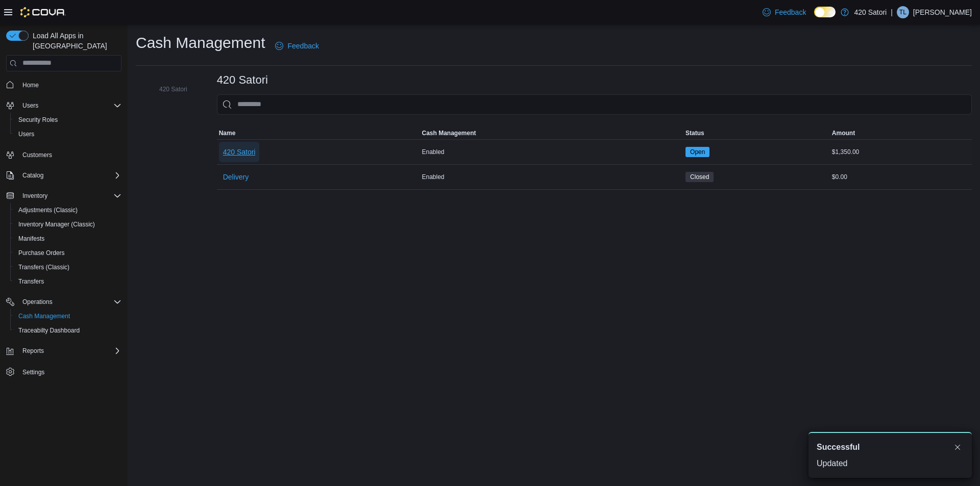 The image size is (980, 486). I want to click on span: Status, so click(695, 133).